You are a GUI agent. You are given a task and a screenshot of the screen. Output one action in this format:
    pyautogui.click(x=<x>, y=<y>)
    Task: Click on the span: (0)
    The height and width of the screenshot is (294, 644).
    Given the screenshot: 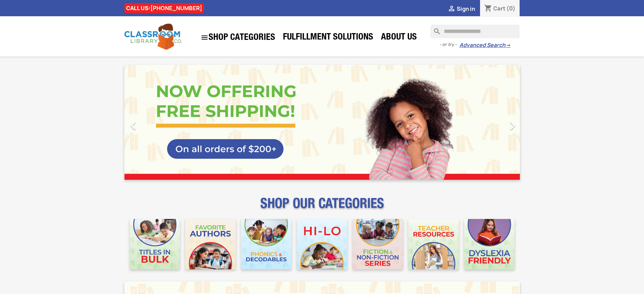 What is the action you would take?
    pyautogui.click(x=511, y=8)
    